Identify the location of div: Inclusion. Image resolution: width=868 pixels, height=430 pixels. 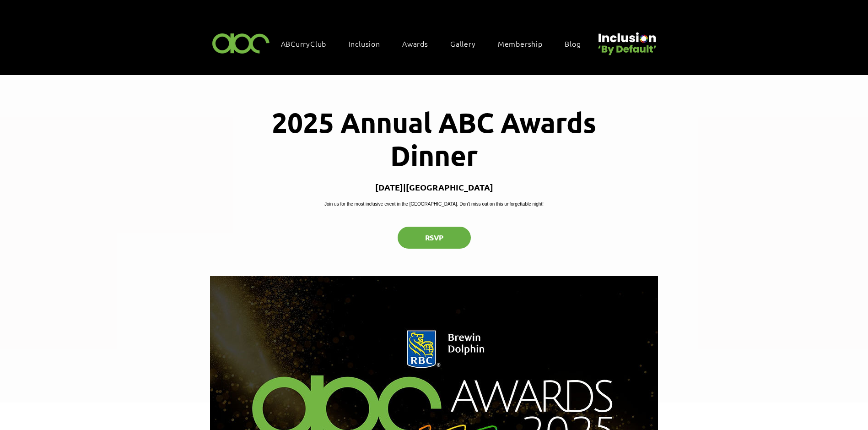
(369, 44).